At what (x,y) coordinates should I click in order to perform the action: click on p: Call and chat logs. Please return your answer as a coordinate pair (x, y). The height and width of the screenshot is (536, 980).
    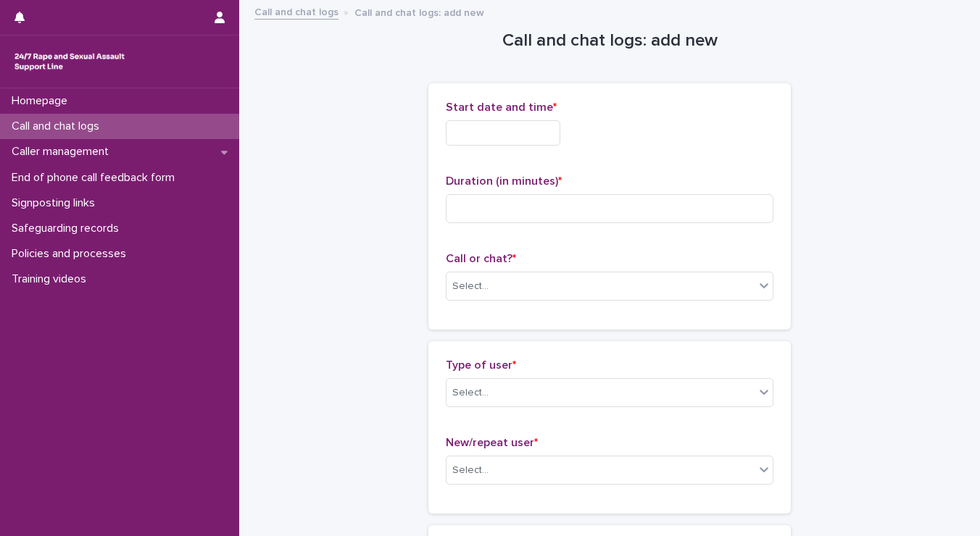
    Looking at the image, I should click on (58, 126).